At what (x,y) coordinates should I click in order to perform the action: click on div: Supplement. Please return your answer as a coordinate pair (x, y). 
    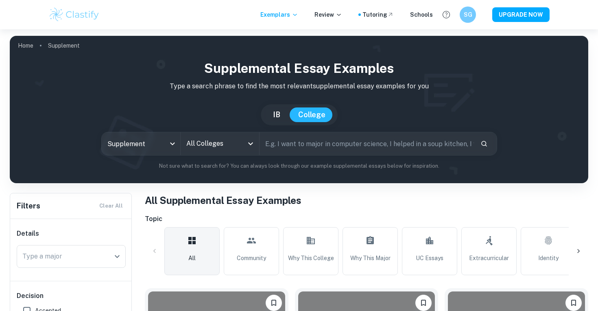
    Looking at the image, I should click on (141, 144).